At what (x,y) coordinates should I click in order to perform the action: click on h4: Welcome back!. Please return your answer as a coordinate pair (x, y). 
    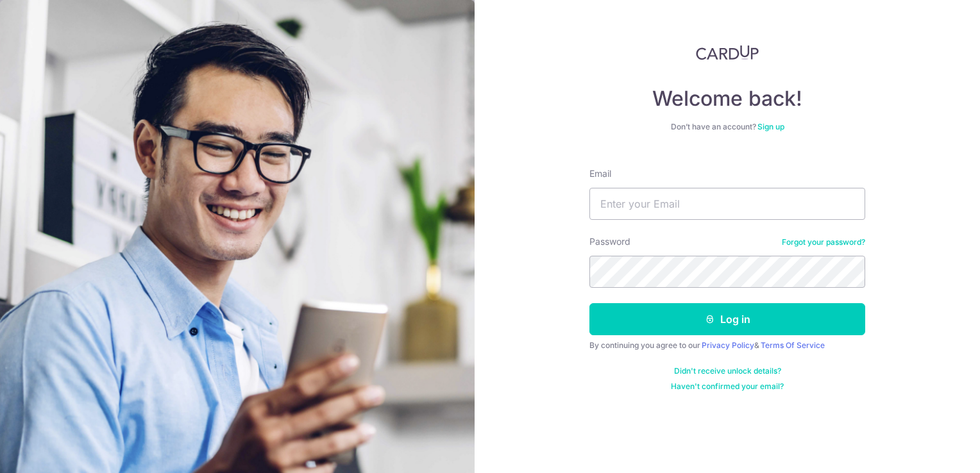
    Looking at the image, I should click on (728, 98).